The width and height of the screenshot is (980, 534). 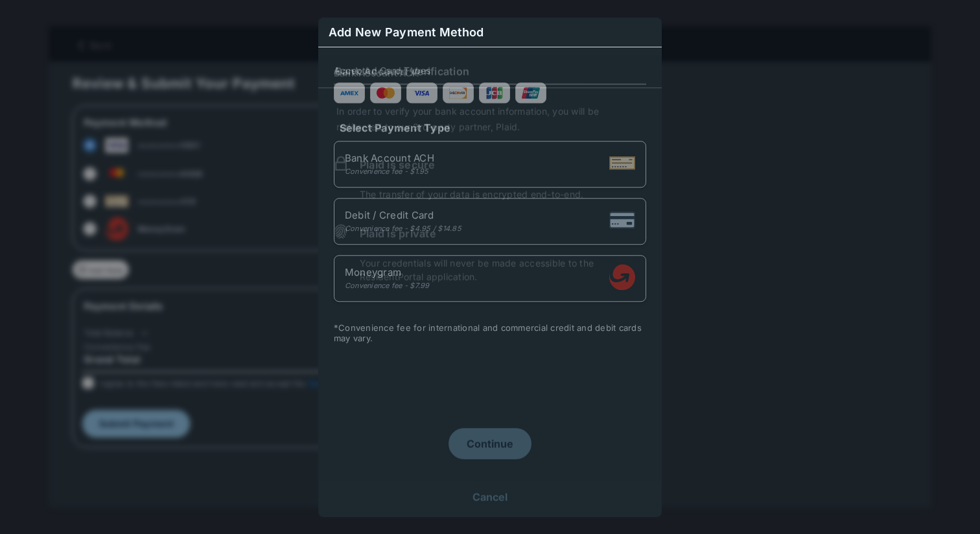 What do you see at coordinates (503, 269) in the screenshot?
I see `p: Your credentials will never be made accessible to the ResidentPortal application.` at bounding box center [503, 269].